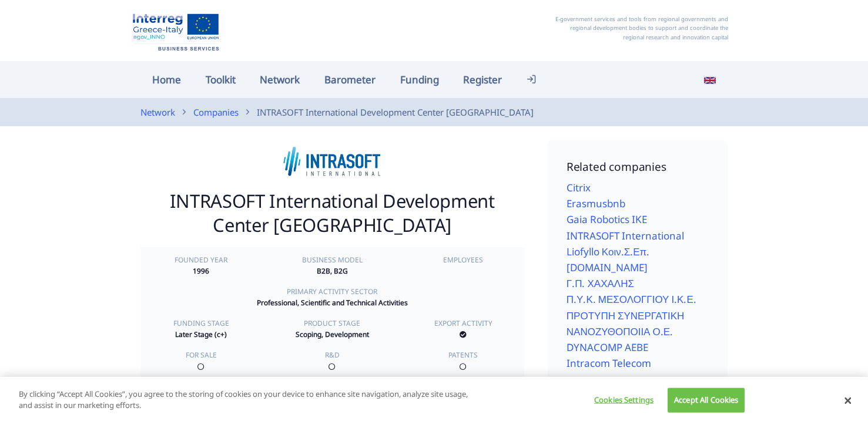 This screenshot has width=868, height=425. I want to click on a: INTRASOFT International, so click(625, 236).